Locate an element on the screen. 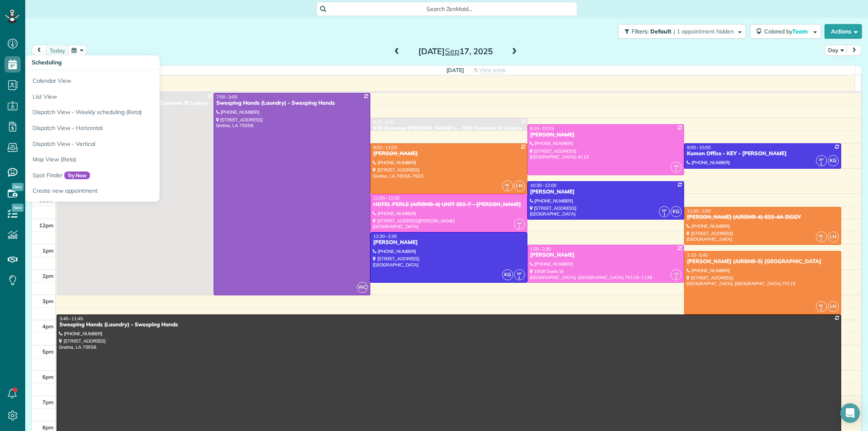 Image resolution: width=868 pixels, height=431 pixels. a: Dispatch View - Weekly scheduling (Beta) is located at coordinates (127, 112).